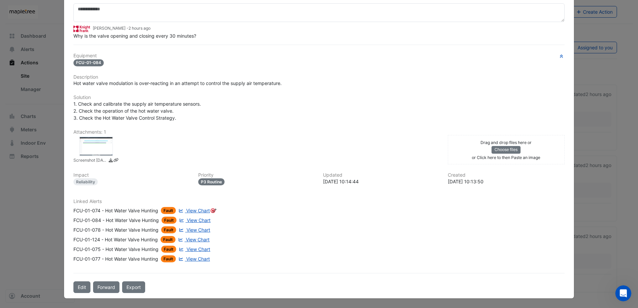 The height and width of the screenshot is (308, 638). What do you see at coordinates (116, 259) in the screenshot?
I see `div: FCU-01-077 - Hot Water Valve Hunting` at bounding box center [116, 259].